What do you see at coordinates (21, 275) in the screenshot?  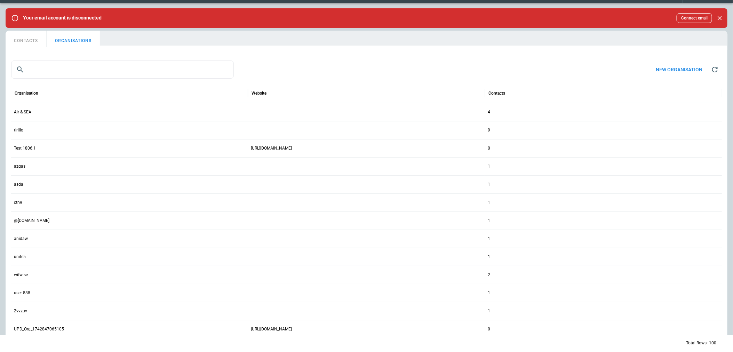 I see `p: wifwise` at bounding box center [21, 275].